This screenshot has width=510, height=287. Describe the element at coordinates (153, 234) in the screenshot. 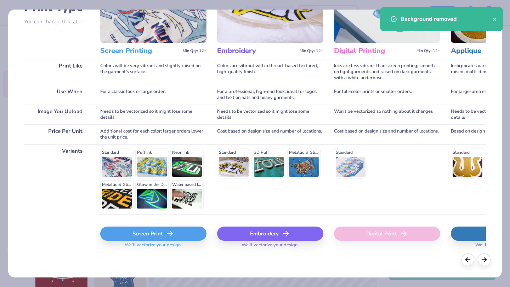

I see `div: Screen Print` at that location.